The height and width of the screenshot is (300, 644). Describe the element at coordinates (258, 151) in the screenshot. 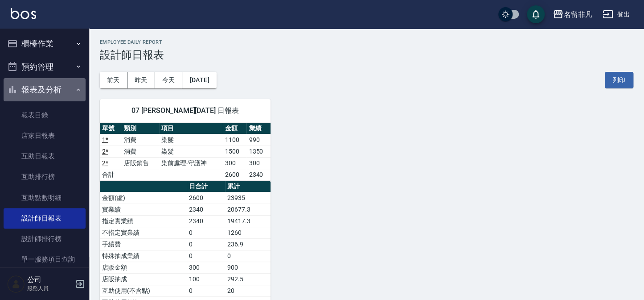

I see `td: 1350` at that location.